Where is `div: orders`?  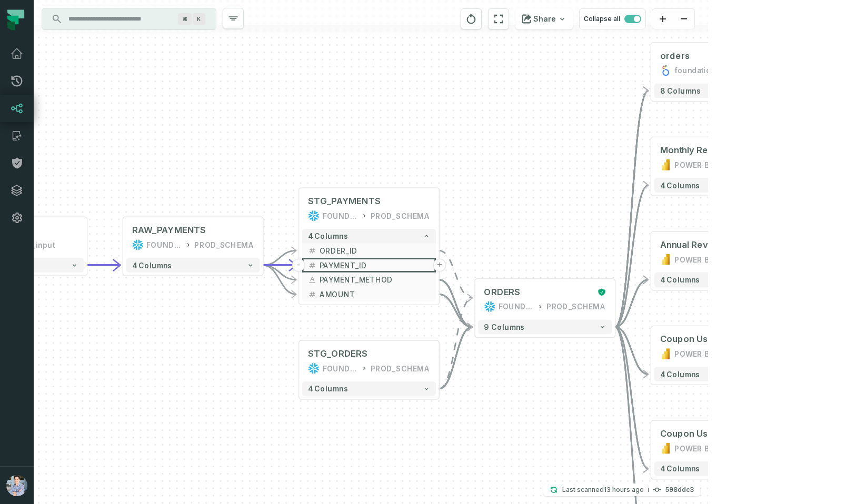
div: orders is located at coordinates (675, 56).